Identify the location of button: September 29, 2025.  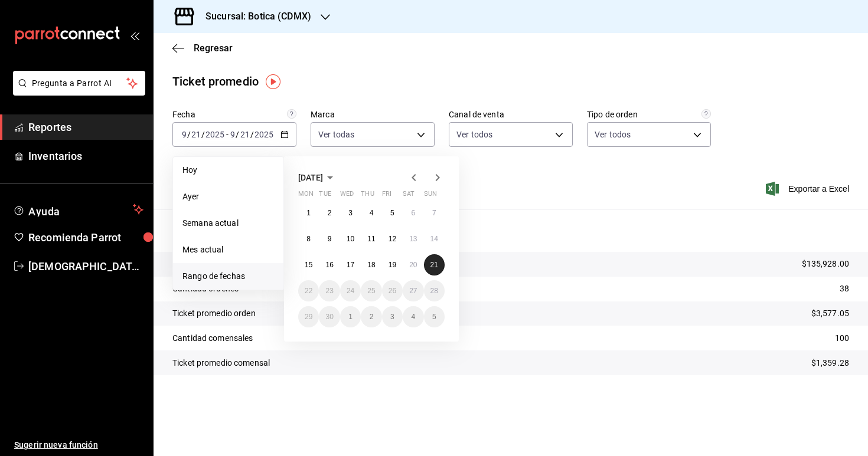
(308, 316).